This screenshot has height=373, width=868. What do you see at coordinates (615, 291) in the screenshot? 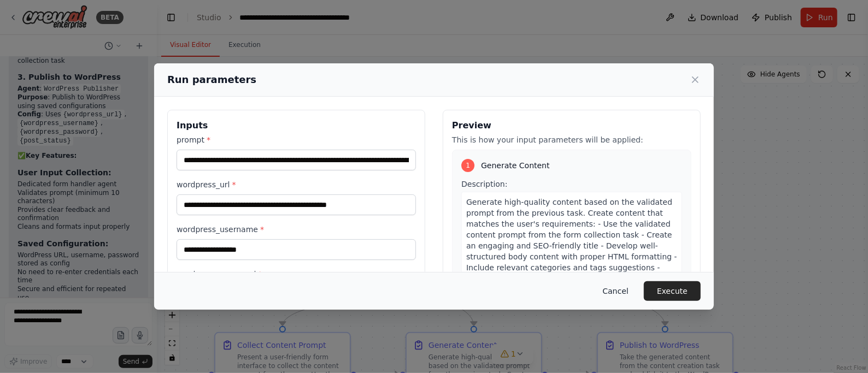
I see `button: Cancel` at bounding box center [615, 291].